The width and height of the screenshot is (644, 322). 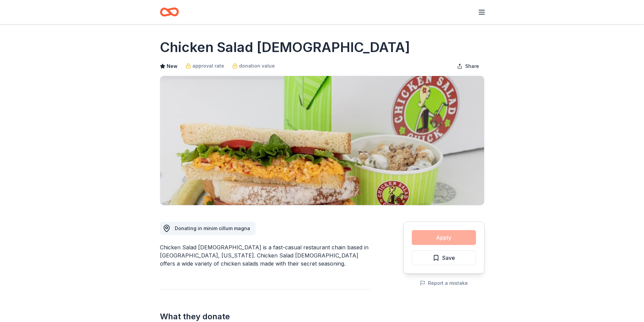 What do you see at coordinates (266, 317) in the screenshot?
I see `h2: What they donate` at bounding box center [266, 317].